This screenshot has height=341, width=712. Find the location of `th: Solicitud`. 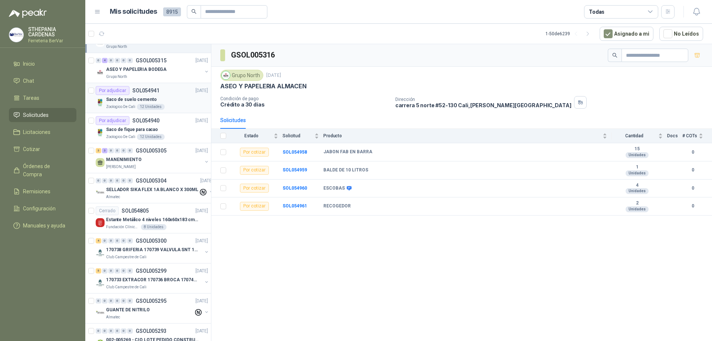

th: Solicitud is located at coordinates (303, 136).